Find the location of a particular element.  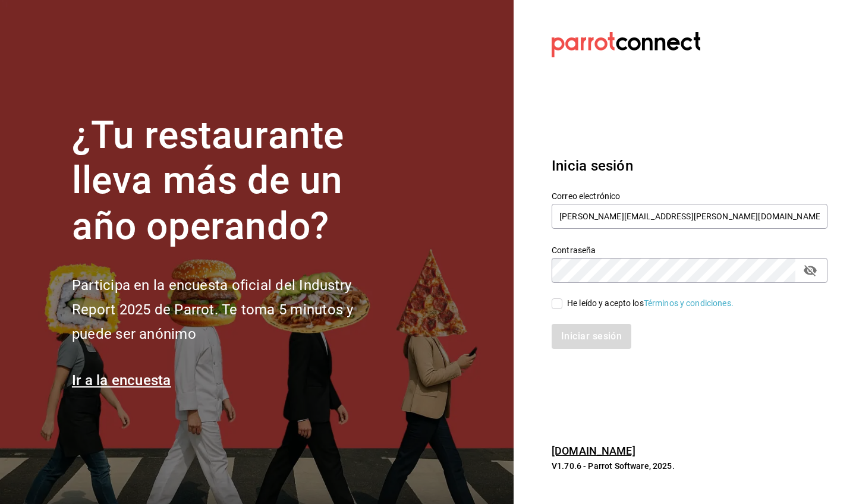

div: He leído y acepto los is located at coordinates (650, 303).